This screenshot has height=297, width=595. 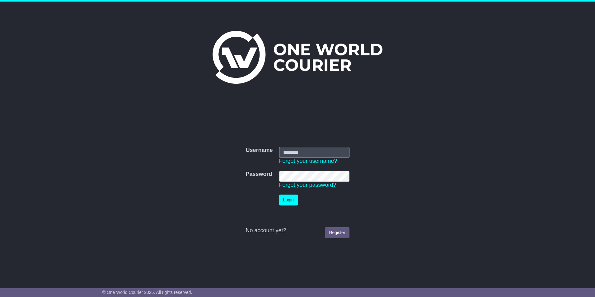 What do you see at coordinates (297, 231) in the screenshot?
I see `div: No account yet?` at bounding box center [297, 231].